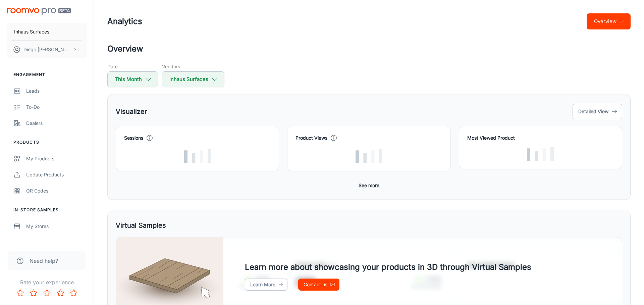 This screenshot has width=644, height=305. I want to click on h5: Date, so click(133, 67).